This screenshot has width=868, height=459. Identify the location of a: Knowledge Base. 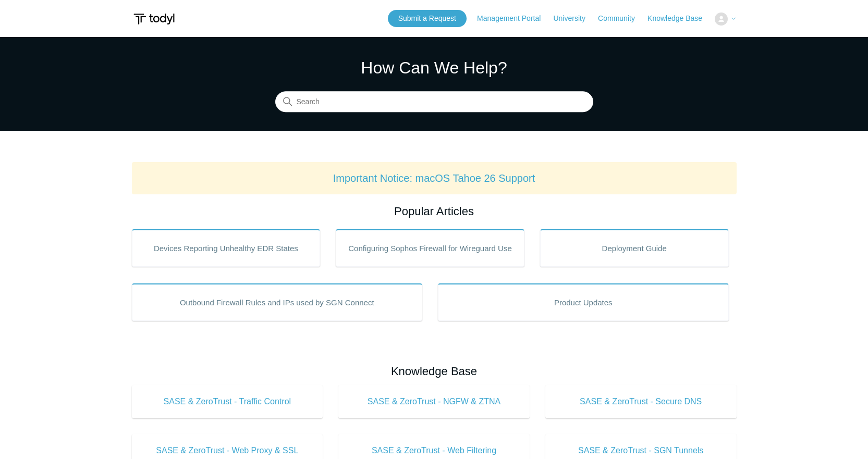
(680, 18).